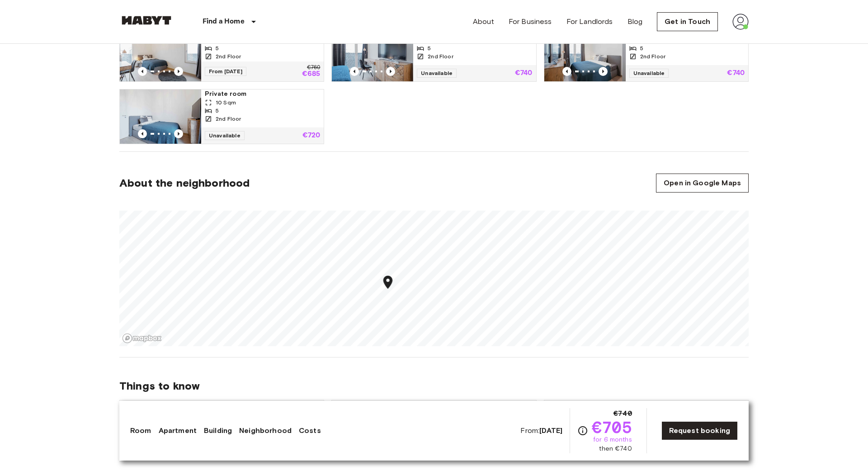 The height and width of the screenshot is (475, 868). What do you see at coordinates (433, 411) in the screenshot?
I see `div: All inclusive monthly rent payment` at bounding box center [433, 411].